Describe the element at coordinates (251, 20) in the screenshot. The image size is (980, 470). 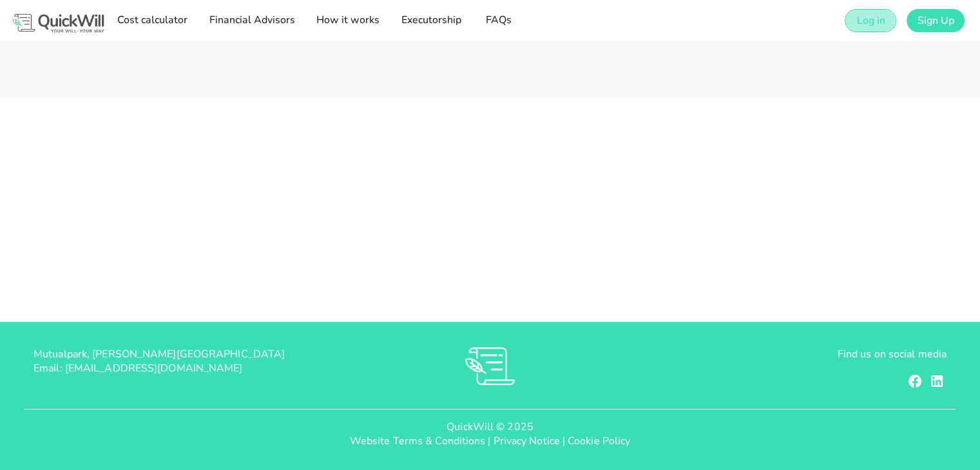
I see `a: Financial Advisors` at that location.